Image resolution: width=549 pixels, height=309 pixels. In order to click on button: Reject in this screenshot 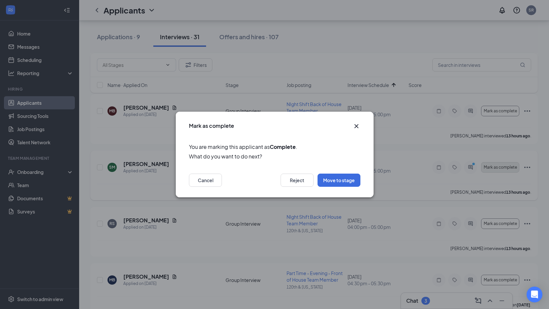, I will do `click(297, 180)`.